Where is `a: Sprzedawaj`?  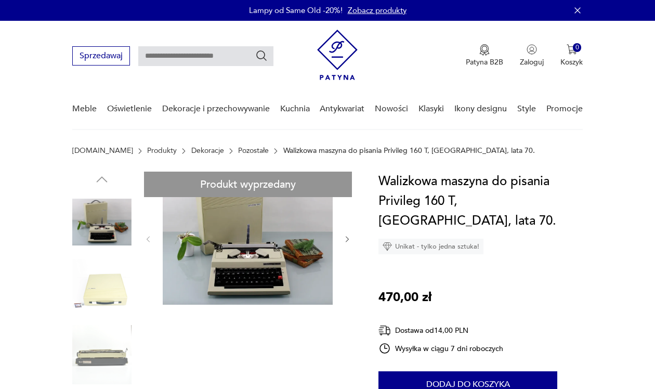
a: Sprzedawaj is located at coordinates (101, 57).